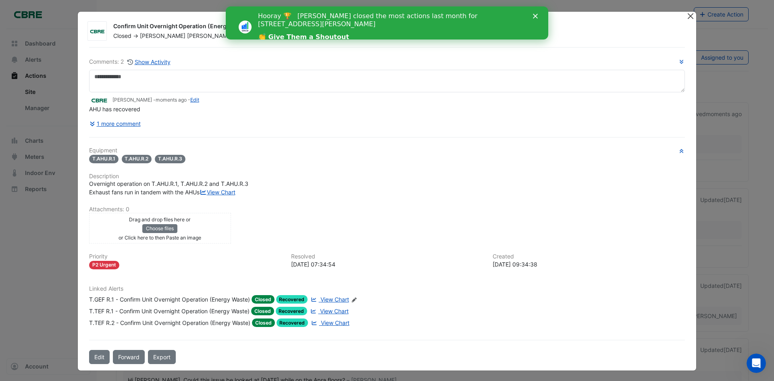 The height and width of the screenshot is (381, 774). I want to click on a: Export, so click(162, 357).